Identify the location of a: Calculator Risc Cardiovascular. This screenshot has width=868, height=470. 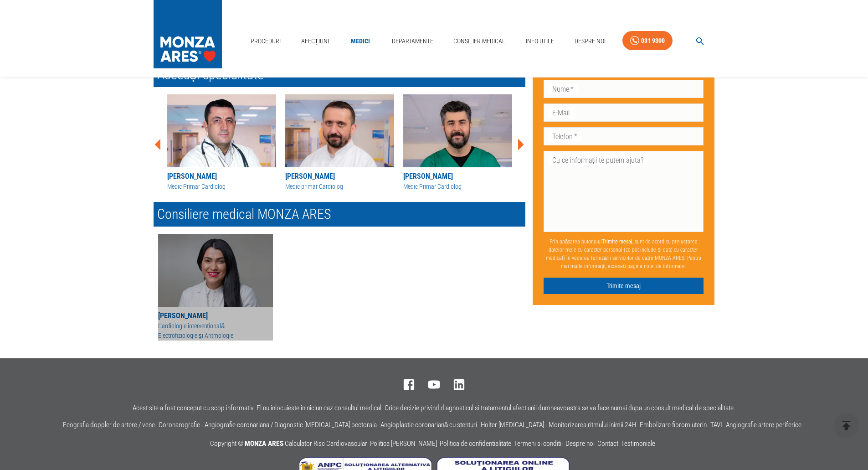
(326, 444).